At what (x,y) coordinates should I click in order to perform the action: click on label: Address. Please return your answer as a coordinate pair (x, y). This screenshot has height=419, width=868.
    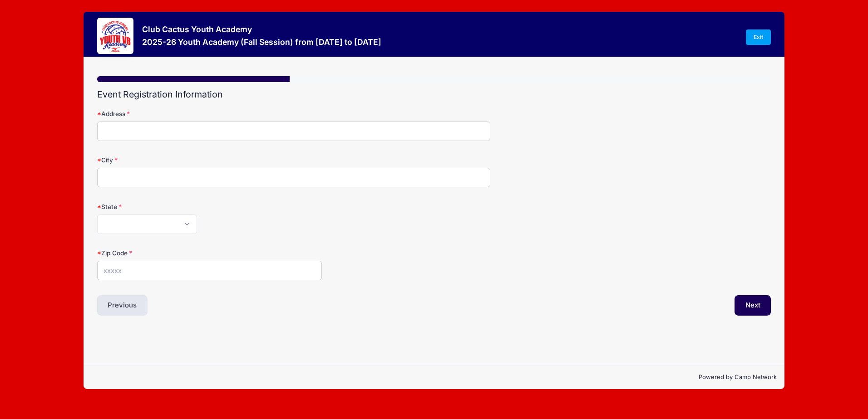
    Looking at the image, I should click on (209, 114).